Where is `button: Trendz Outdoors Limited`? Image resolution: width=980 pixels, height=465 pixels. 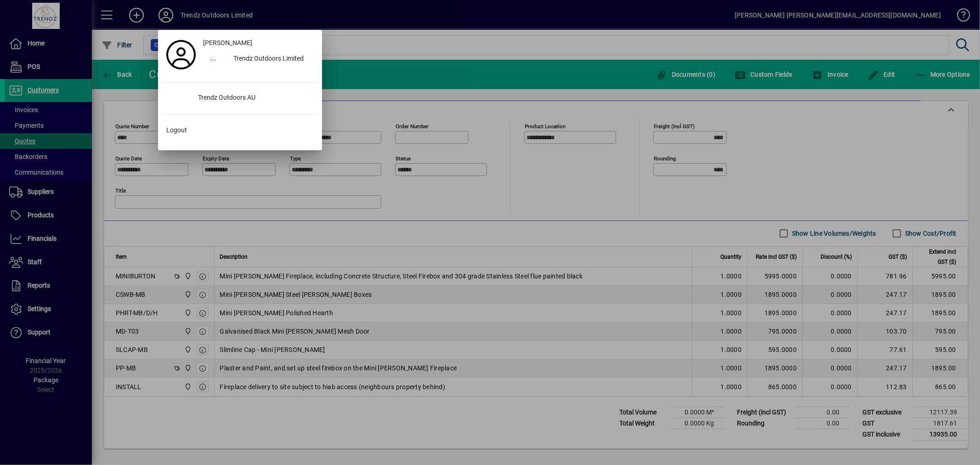 button: Trendz Outdoors Limited is located at coordinates (259, 59).